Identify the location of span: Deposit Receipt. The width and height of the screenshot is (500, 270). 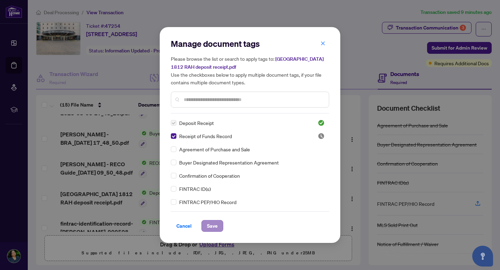
(196, 123).